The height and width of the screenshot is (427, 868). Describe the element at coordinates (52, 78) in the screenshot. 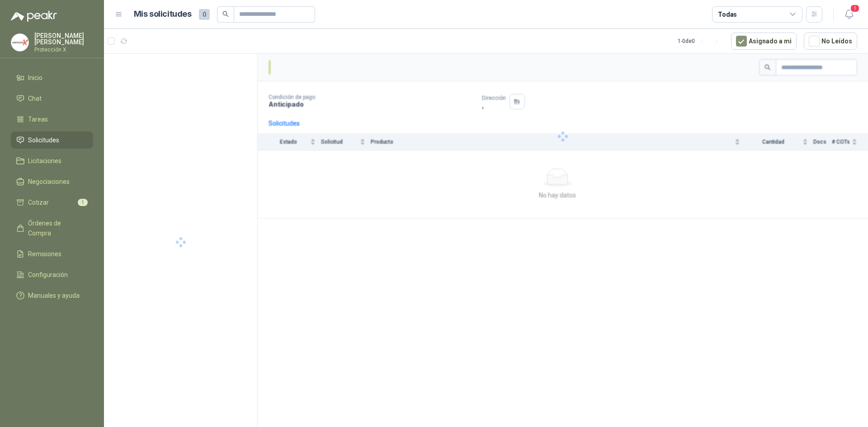

I see `a: Inicio` at that location.